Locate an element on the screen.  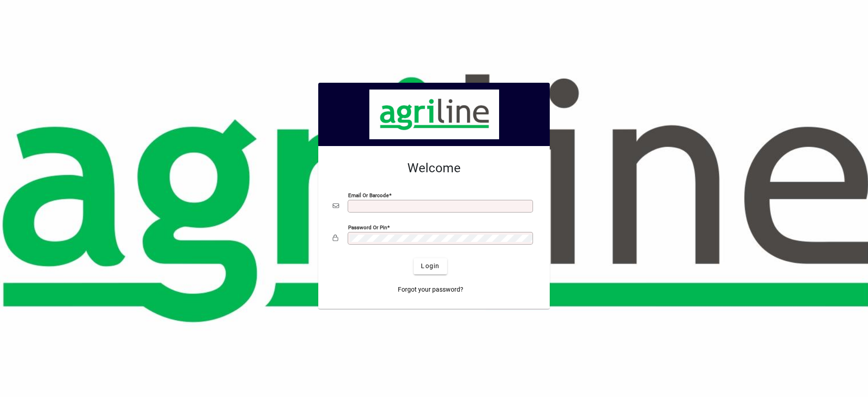
mat-label: Password or Pin is located at coordinates (368, 227).